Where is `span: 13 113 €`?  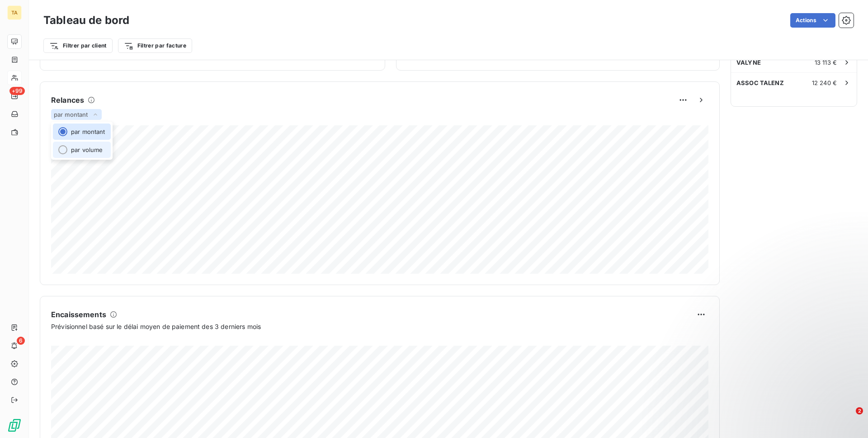
span: 13 113 € is located at coordinates (826, 62).